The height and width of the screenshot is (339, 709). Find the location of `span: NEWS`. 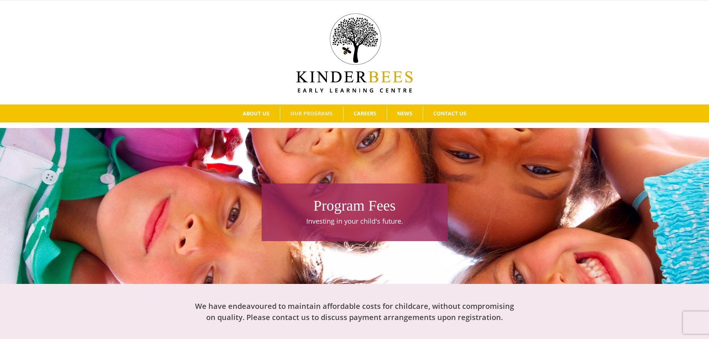

span: NEWS is located at coordinates (404, 113).